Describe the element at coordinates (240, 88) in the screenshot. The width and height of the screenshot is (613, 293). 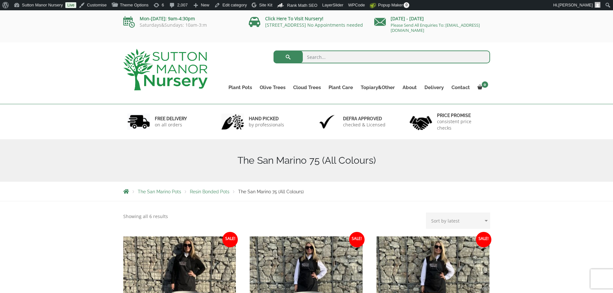
I see `a: Plant Pots` at that location.